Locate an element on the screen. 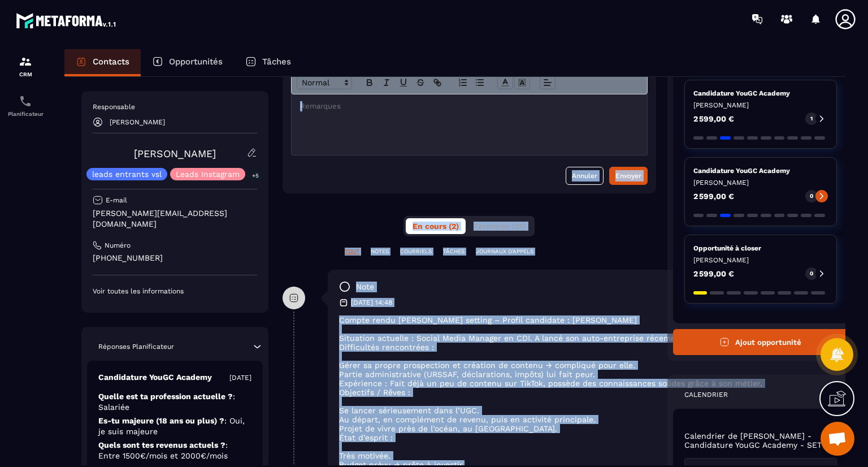 Image resolution: width=868 pixels, height=467 pixels. p: CRM is located at coordinates (25, 74).